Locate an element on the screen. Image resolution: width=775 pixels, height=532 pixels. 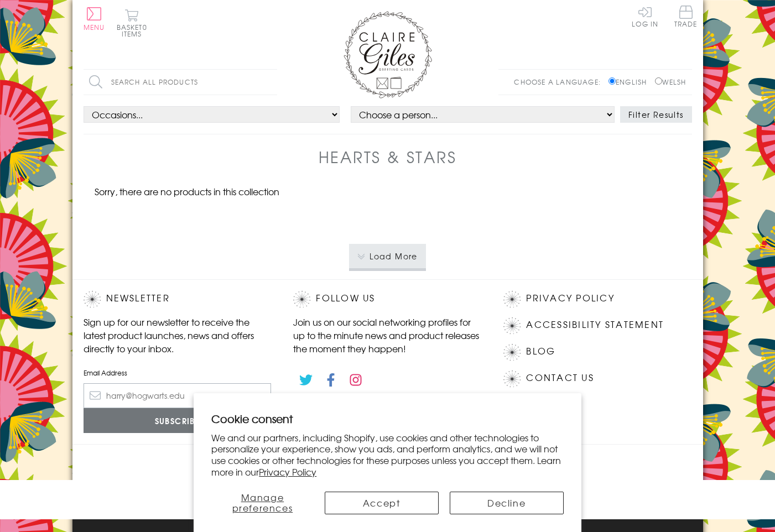
p: Choose a language: is located at coordinates (560, 82).